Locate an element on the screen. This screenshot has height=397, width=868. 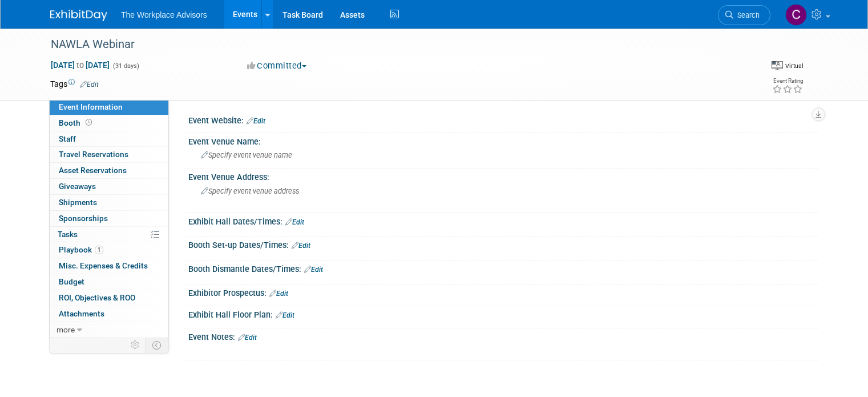
a: Giveaways is located at coordinates (109, 186).